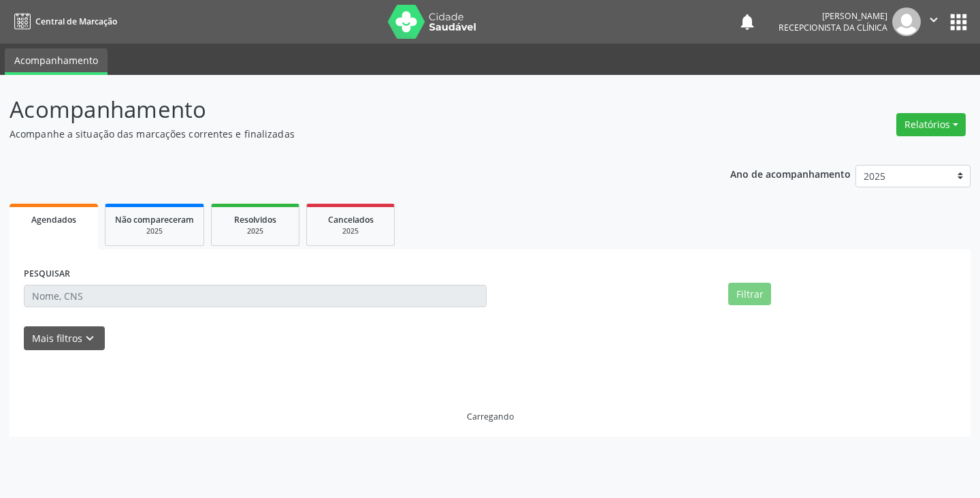 The image size is (980, 498). Describe the element at coordinates (255, 219) in the screenshot. I see `span: Resolvidos` at that location.